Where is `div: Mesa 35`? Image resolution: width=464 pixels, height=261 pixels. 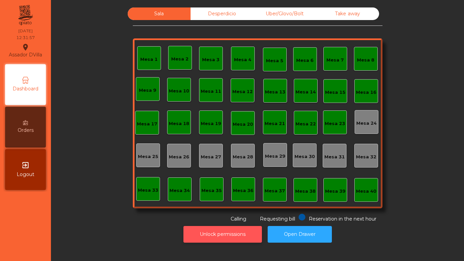
div: Mesa 35 is located at coordinates (212, 190).